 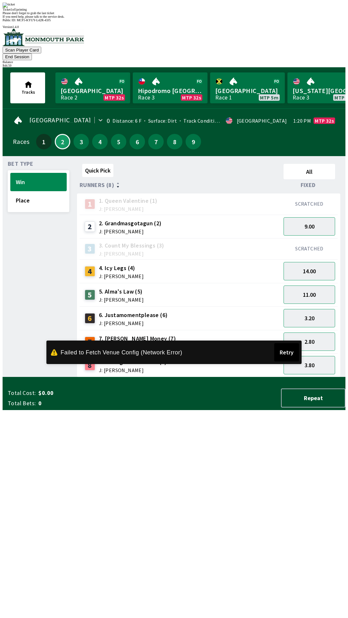 I want to click on div: $ 44.50, so click(x=174, y=65).